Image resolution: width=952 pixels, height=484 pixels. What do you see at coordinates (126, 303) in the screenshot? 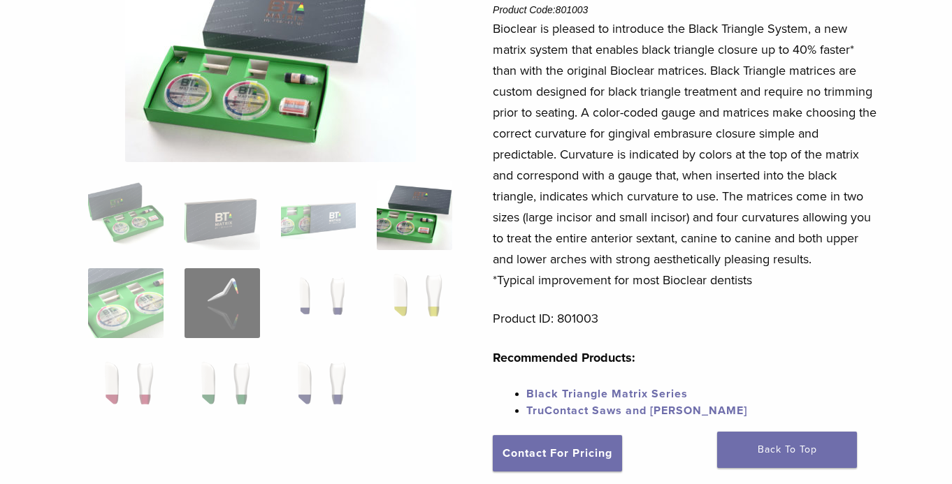
I see `img: Black Triangle (BT) Kit - Image 5` at bounding box center [126, 303].